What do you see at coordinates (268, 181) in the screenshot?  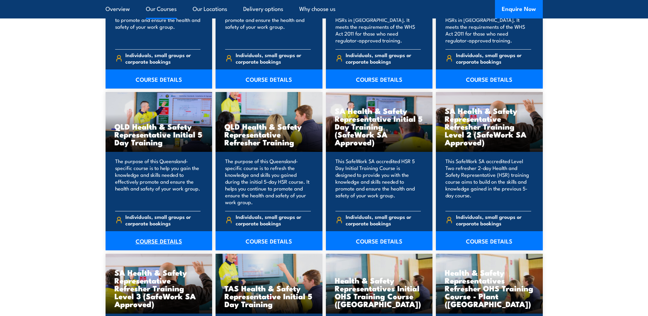 I see `p: The purpose of this Queensland-specific course is to refresh the knowledge and skills you gained ...` at bounding box center [268, 181].